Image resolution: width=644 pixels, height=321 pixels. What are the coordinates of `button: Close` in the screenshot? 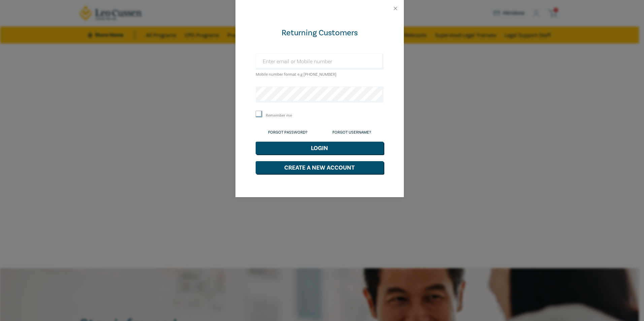 It's located at (396, 8).